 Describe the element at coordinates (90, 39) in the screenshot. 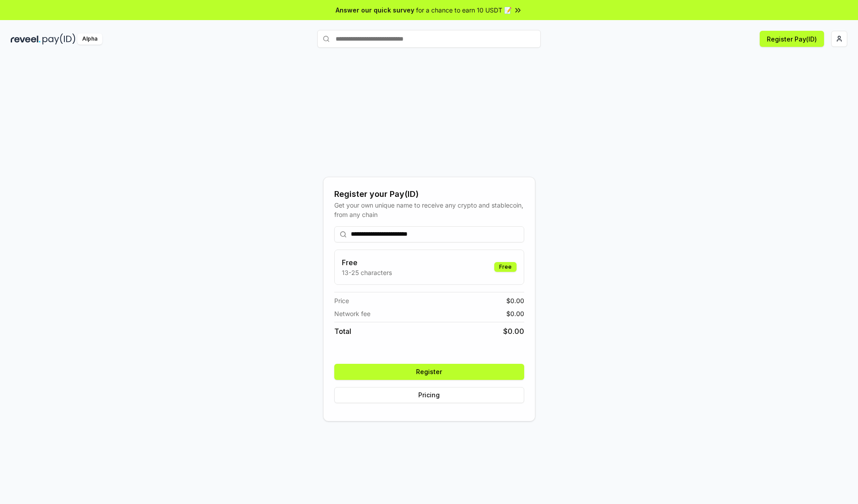

I see `div: Alpha` at that location.